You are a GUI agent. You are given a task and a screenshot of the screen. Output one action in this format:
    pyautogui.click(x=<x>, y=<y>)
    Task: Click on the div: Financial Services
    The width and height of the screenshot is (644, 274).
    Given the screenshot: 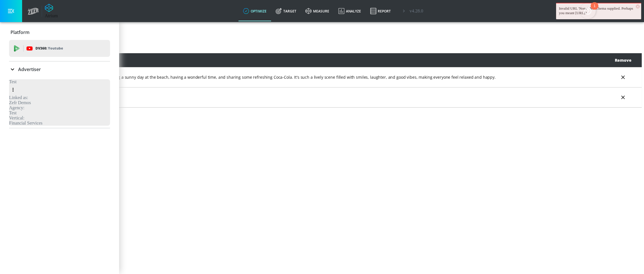 What is the action you would take?
    pyautogui.click(x=26, y=123)
    